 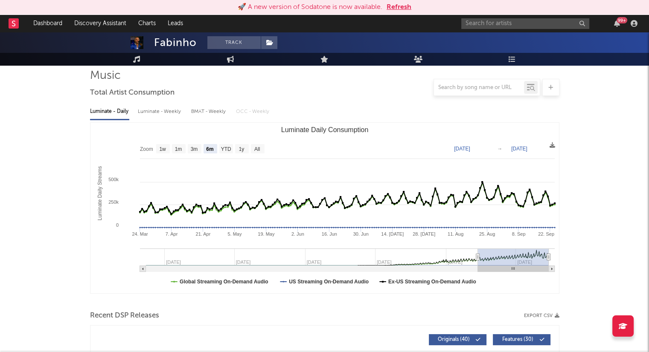 I want to click on a: Dashboard, so click(x=48, y=23).